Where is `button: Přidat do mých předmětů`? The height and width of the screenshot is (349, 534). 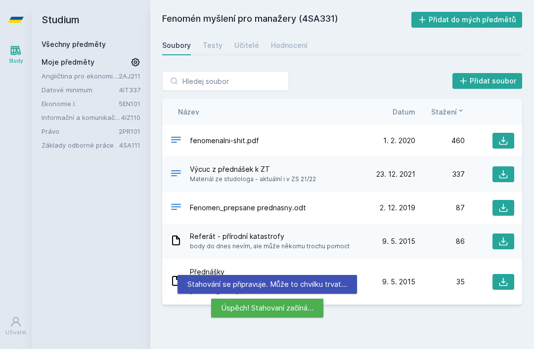
button: Přidat do mých předmětů is located at coordinates (466, 20).